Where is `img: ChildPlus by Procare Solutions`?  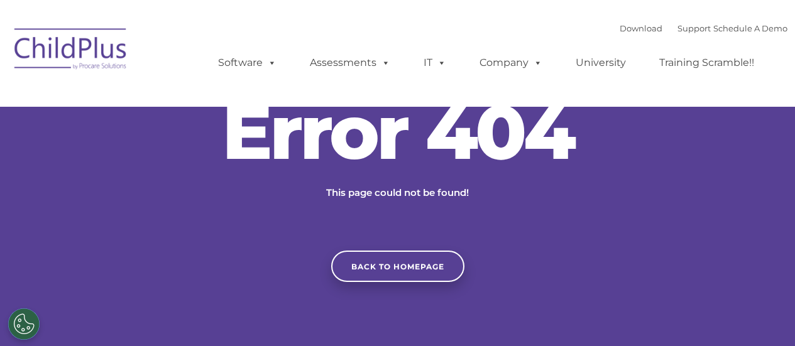 img: ChildPlus by Procare Solutions is located at coordinates (71, 51).